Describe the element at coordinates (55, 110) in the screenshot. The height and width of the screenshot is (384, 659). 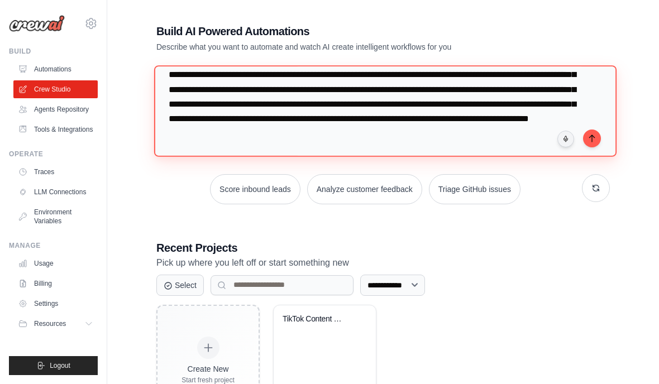
I see `a: Agents Repository` at that location.